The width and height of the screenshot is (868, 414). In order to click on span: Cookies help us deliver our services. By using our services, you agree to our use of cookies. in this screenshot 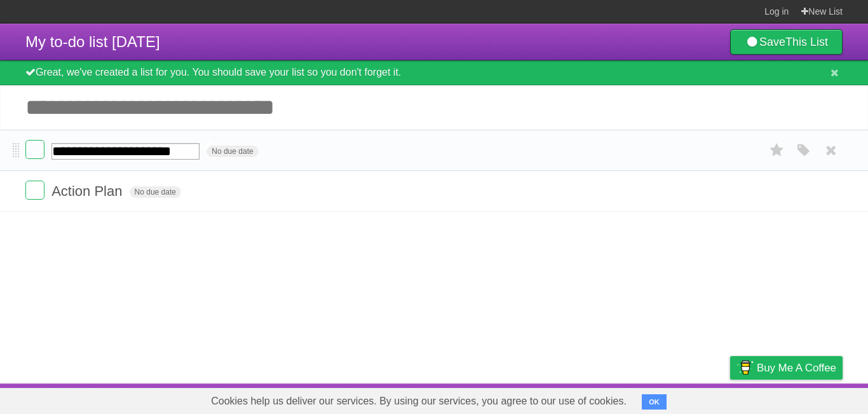, I will do `click(418, 401)`.